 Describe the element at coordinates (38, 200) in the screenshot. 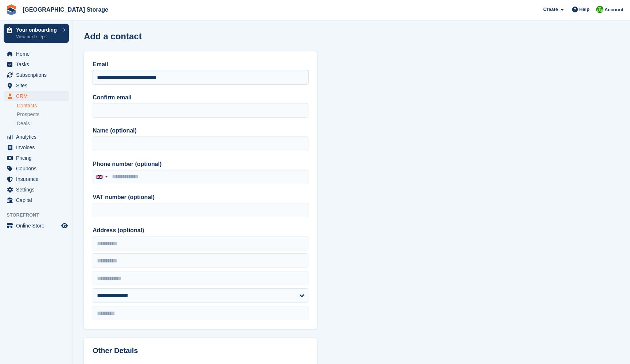

I see `span: Capital` at that location.